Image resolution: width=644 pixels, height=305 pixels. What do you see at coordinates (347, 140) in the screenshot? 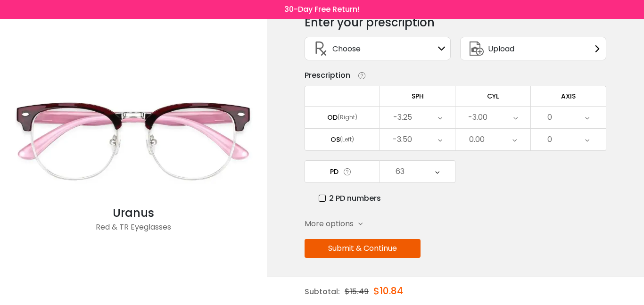
I see `div: (Left)` at bounding box center [347, 140].